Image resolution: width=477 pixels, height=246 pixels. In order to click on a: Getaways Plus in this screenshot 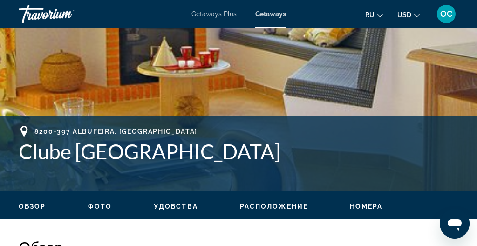, I will do `click(214, 14)`.